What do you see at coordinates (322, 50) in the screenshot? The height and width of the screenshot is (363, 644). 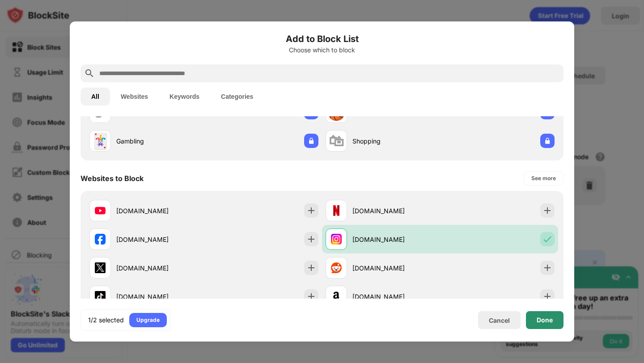 I see `div: Choose which to block` at bounding box center [322, 50].